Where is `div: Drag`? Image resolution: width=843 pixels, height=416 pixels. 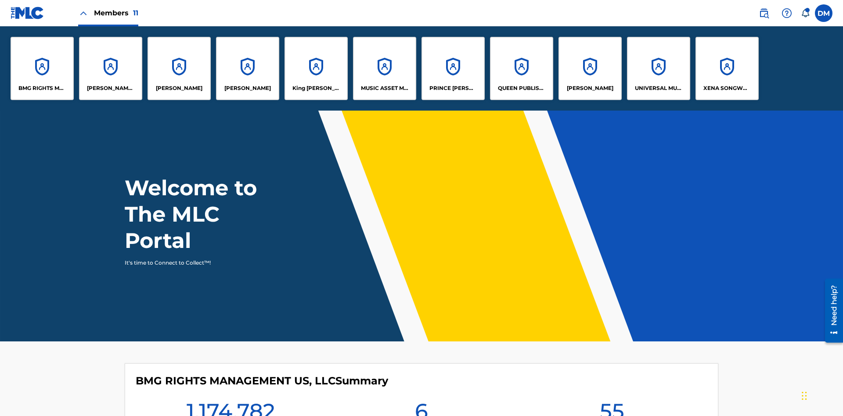 div: Drag is located at coordinates (805, 396).